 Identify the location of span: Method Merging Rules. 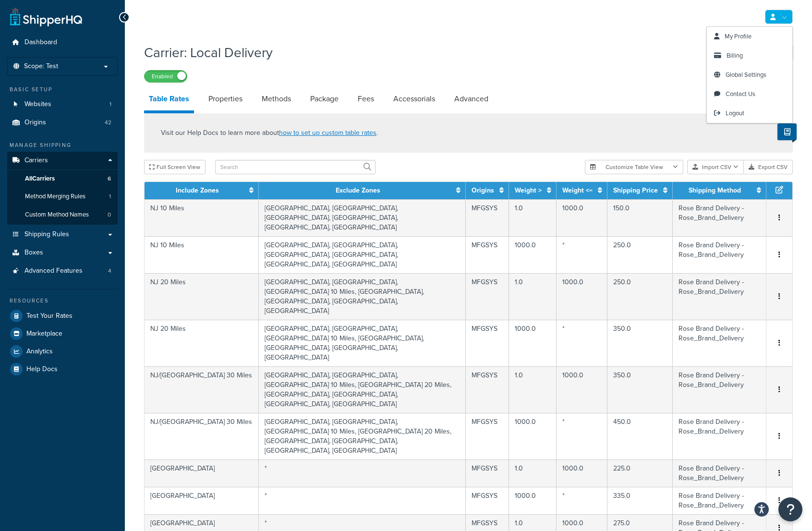
(55, 196).